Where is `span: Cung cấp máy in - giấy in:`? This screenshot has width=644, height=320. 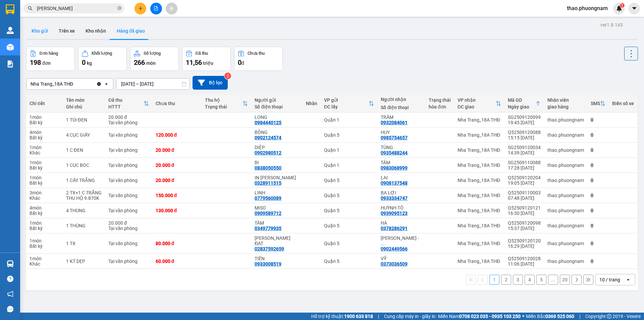 span: Cung cấp máy in - giấy in: is located at coordinates (410, 316).